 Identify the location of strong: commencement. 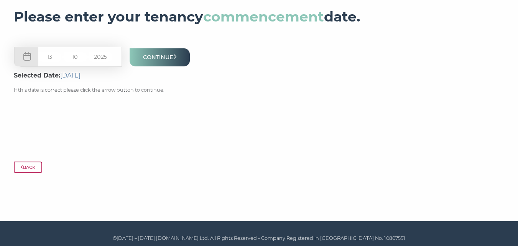
(263, 16).